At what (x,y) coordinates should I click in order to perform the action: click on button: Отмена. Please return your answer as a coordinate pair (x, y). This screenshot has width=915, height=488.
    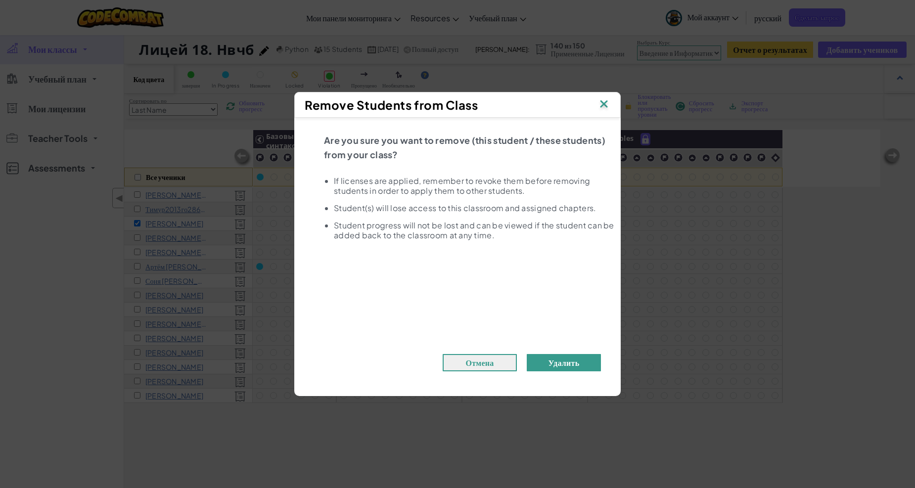
    Looking at the image, I should click on (480, 363).